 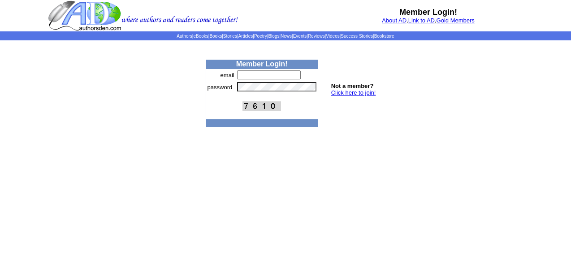 What do you see at coordinates (394, 20) in the screenshot?
I see `a: About AD` at bounding box center [394, 20].